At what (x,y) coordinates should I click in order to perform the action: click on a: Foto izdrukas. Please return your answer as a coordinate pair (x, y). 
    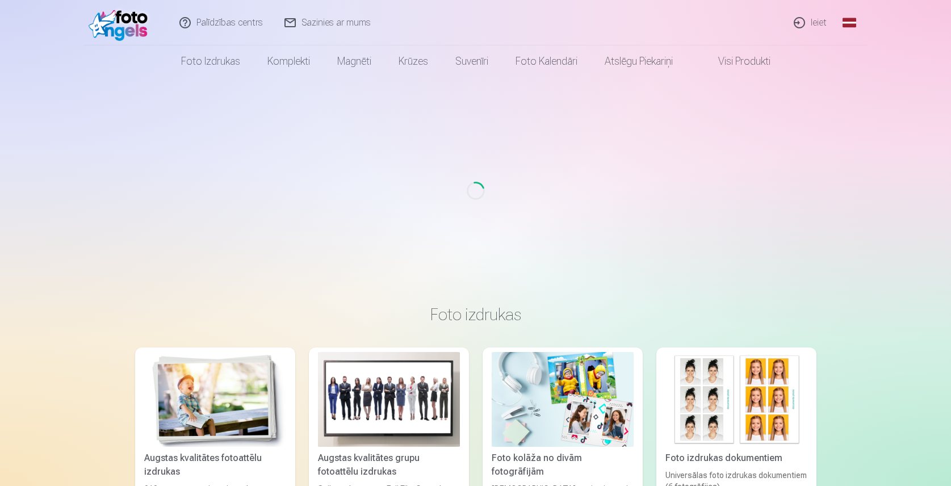
    Looking at the image, I should click on (211, 61).